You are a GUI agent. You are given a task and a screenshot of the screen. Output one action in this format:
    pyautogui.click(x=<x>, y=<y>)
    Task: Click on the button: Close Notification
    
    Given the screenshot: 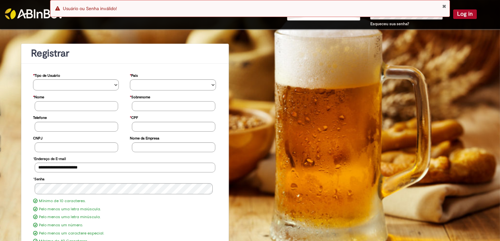 What is the action you would take?
    pyautogui.click(x=444, y=6)
    